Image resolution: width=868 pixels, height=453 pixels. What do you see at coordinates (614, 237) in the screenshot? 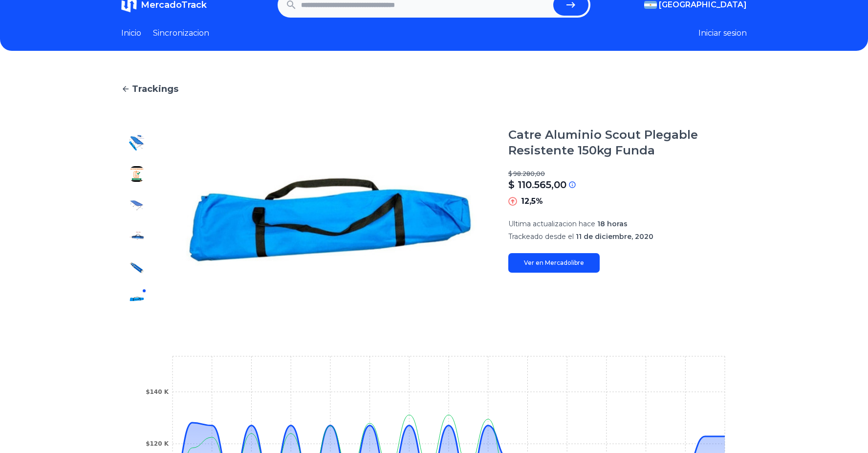
I see `span: 11 de diciembre, 2020` at bounding box center [614, 237].